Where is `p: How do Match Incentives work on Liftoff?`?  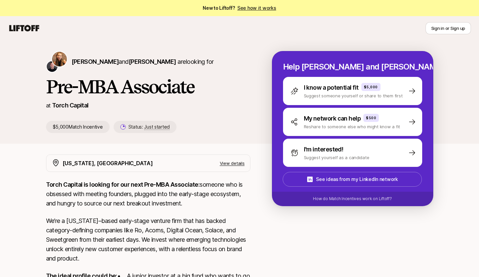 p: How do Match Incentives work on Liftoff? is located at coordinates (352, 199).